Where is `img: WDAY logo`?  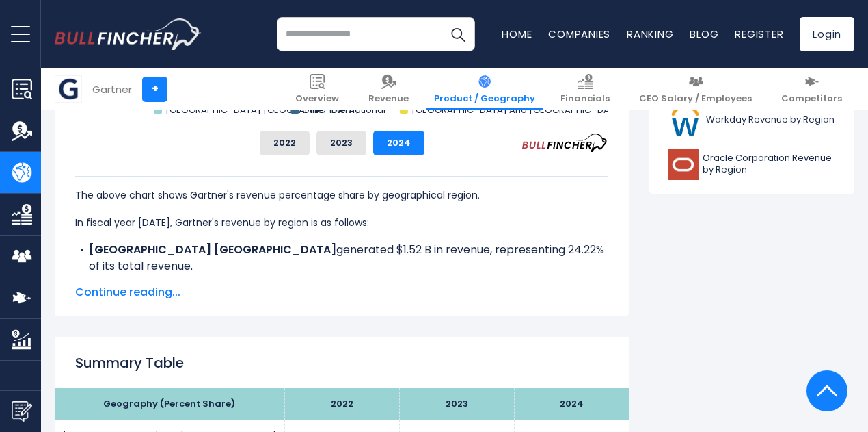
img: WDAY logo is located at coordinates (685, 120).